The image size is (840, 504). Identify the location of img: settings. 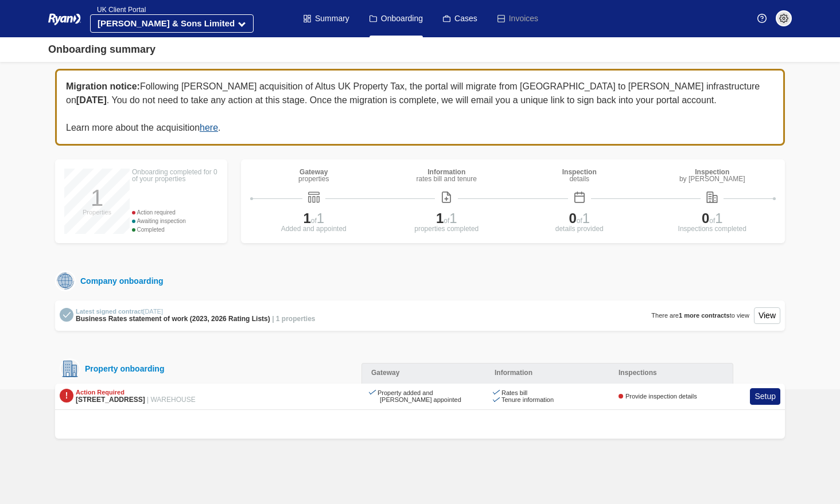
(784, 18).